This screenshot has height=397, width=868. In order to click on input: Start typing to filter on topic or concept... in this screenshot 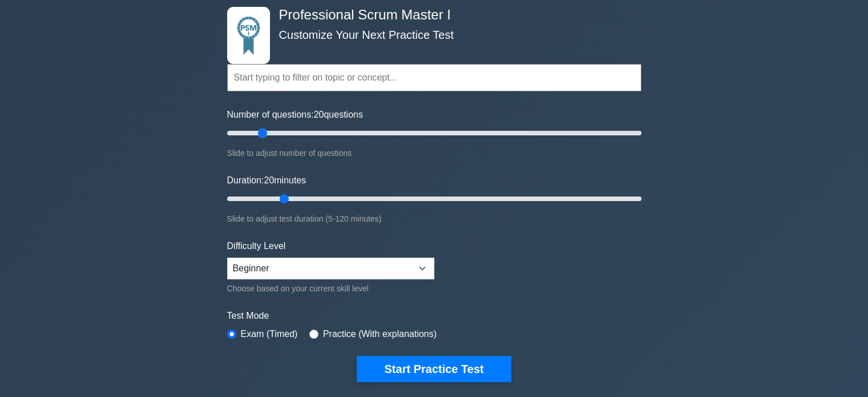, I will do `click(434, 78)`.